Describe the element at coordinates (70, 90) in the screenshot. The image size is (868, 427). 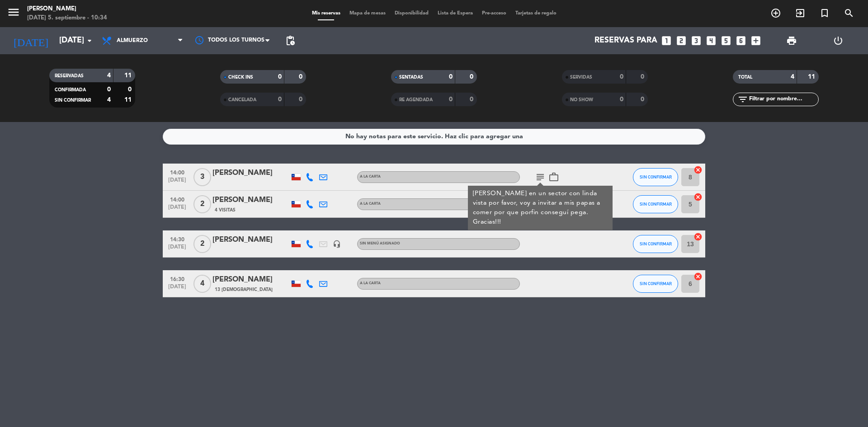
I see `span: CONFIRMADA` at that location.